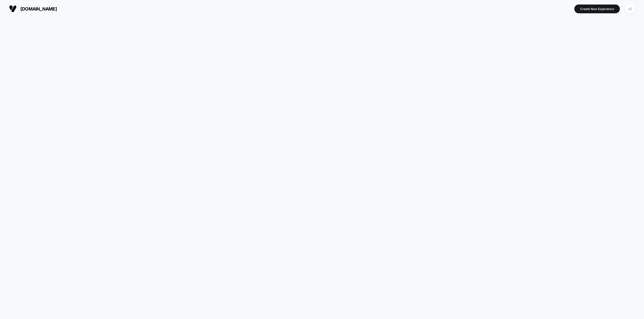 Image resolution: width=644 pixels, height=319 pixels. What do you see at coordinates (630, 9) in the screenshot?
I see `button: JG` at bounding box center [630, 9].